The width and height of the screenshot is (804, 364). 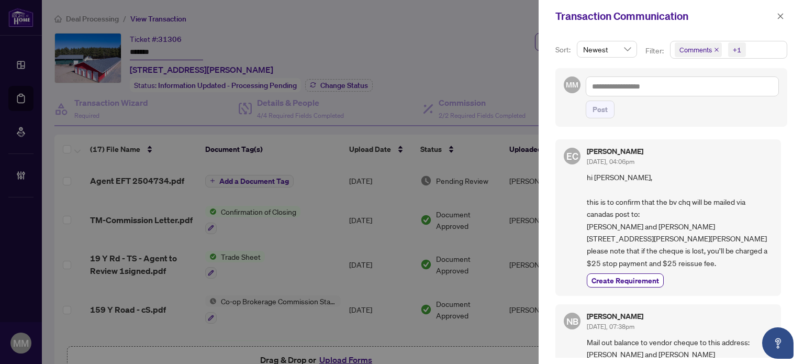 What do you see at coordinates (572, 85) in the screenshot?
I see `span: MM` at bounding box center [572, 85].